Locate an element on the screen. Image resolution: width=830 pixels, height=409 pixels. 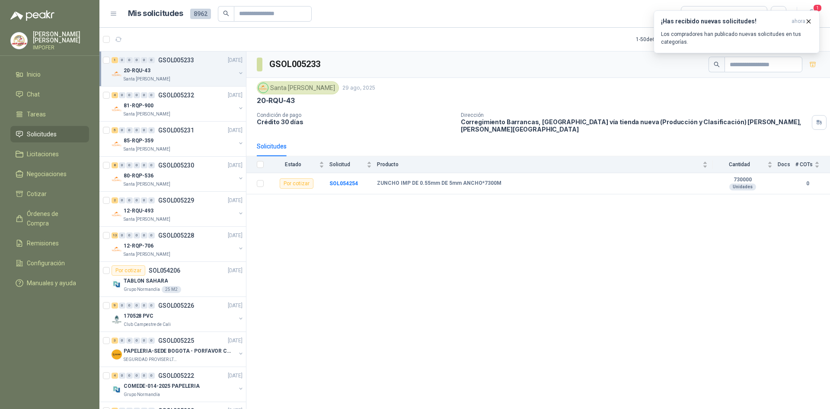
div: 1 is located at coordinates (115, 60).